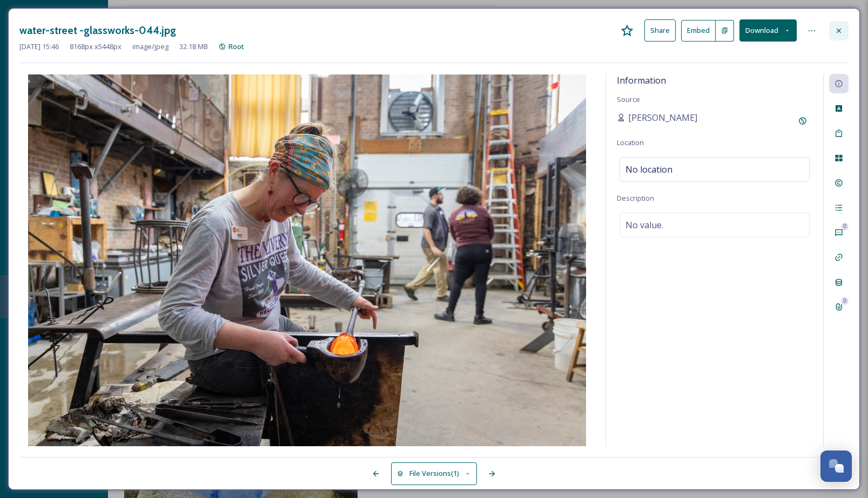 Image resolution: width=868 pixels, height=498 pixels. What do you see at coordinates (635, 198) in the screenshot?
I see `span: Description` at bounding box center [635, 198].